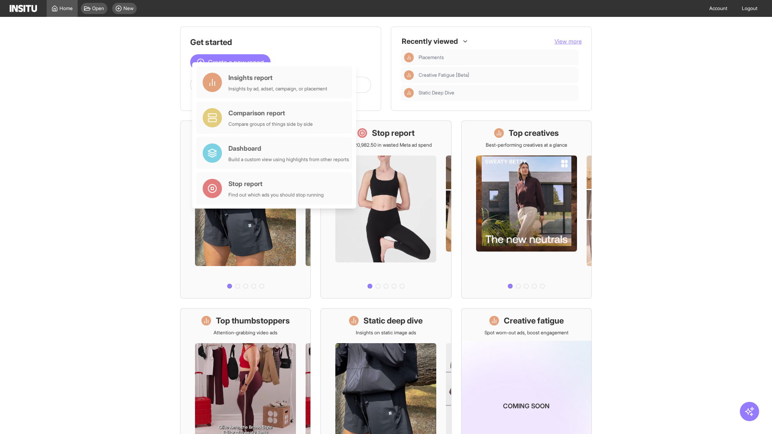 Image resolution: width=772 pixels, height=434 pixels. What do you see at coordinates (568, 41) in the screenshot?
I see `span: View more` at bounding box center [568, 41].